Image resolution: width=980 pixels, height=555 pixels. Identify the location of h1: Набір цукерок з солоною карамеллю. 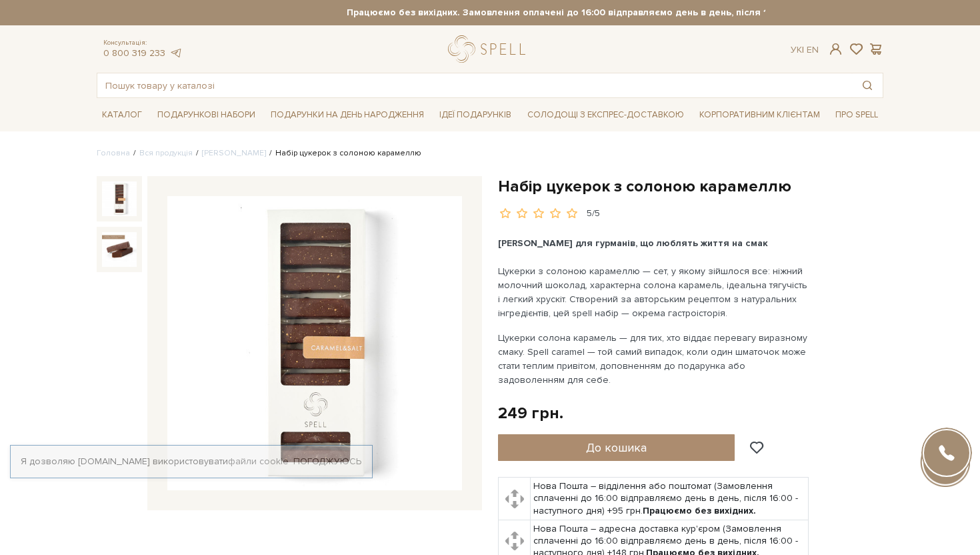
(691, 186).